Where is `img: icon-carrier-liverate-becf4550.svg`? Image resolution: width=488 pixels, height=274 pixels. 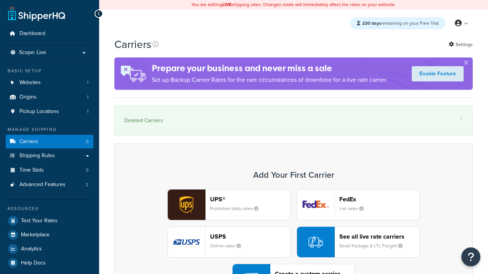 img: icon-carrier-liverate-becf4550.svg is located at coordinates (315, 242).